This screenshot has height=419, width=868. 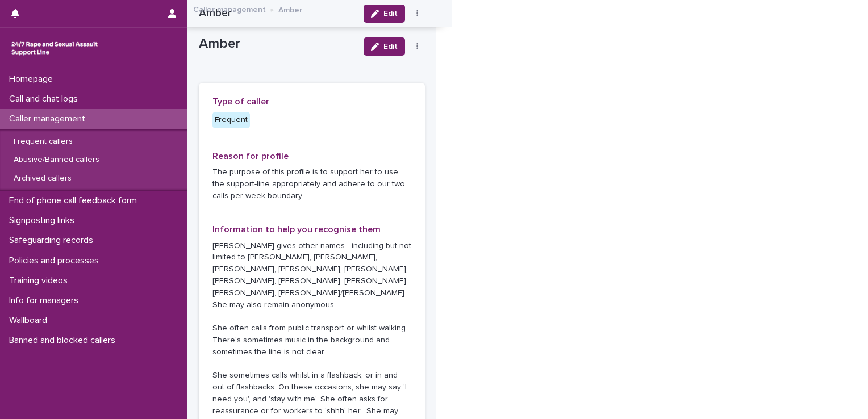 I want to click on span: Reason for profile, so click(x=251, y=156).